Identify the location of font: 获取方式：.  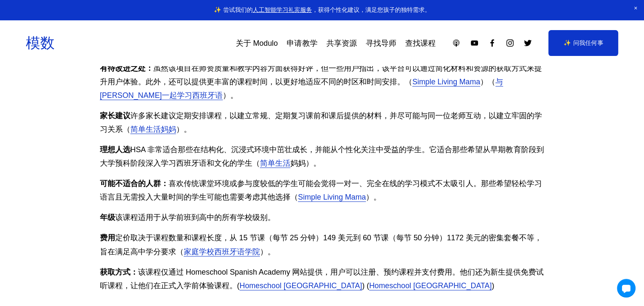
(119, 272).